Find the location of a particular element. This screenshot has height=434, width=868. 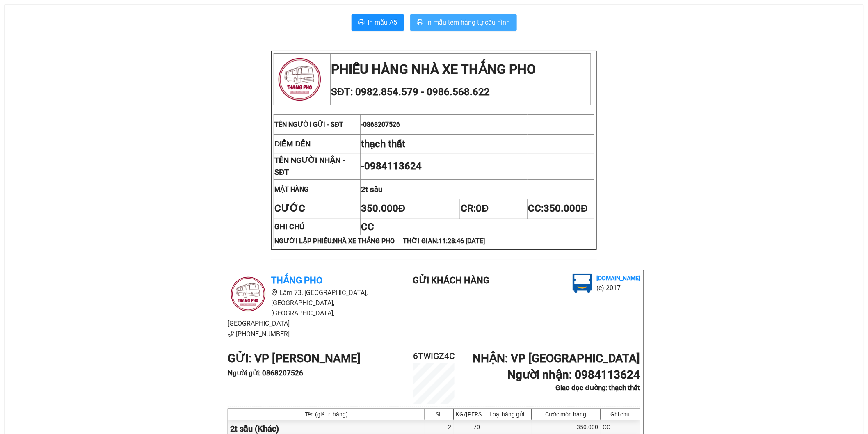

span: CC: is located at coordinates (558, 208).